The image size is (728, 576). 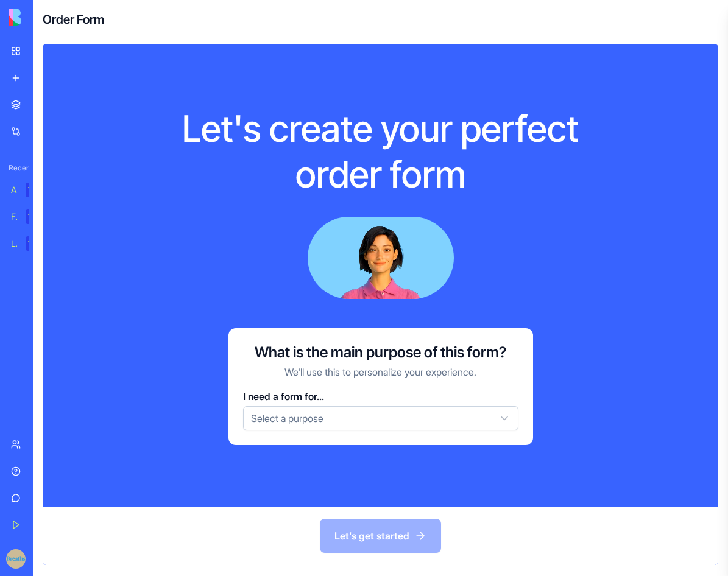 I want to click on a: AI Logo GeneratorTRY, so click(x=28, y=190).